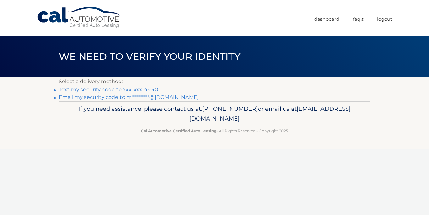 The height and width of the screenshot is (215, 429). I want to click on a: Logout, so click(385, 19).